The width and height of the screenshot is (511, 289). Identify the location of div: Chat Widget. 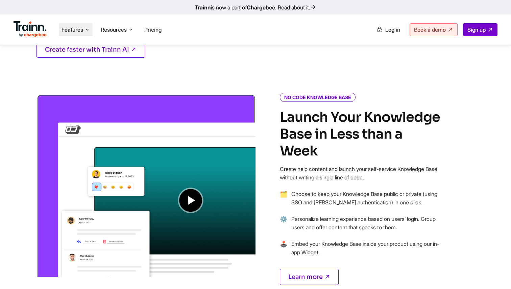
(494, 273).